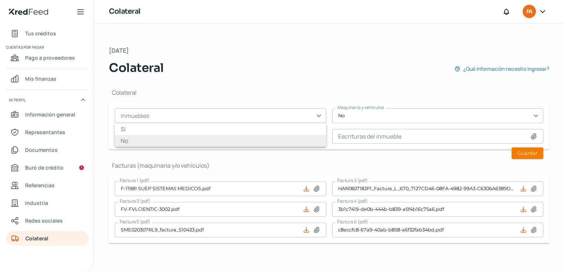 This screenshot has width=564, height=272. Describe the element at coordinates (47, 186) in the screenshot. I see `a: Referencias` at that location.